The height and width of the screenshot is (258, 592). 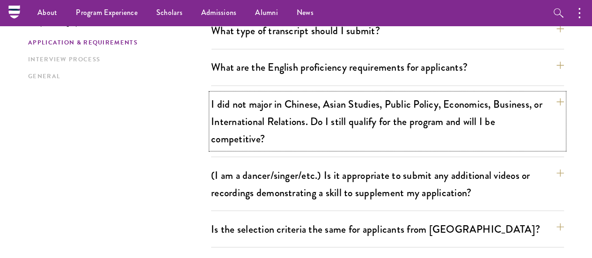 I want to click on button: (I am a dancer/singer/etc.) Is it appropriate to submit any additional videos or recordings demon..., so click(x=387, y=183).